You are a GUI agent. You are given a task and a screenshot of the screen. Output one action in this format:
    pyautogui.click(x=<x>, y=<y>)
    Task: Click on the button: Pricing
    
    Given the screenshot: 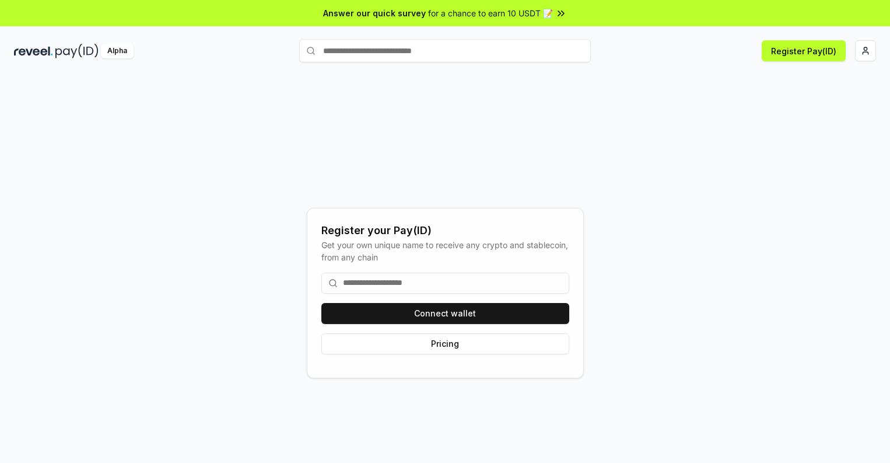 What is the action you would take?
    pyautogui.click(x=445, y=344)
    